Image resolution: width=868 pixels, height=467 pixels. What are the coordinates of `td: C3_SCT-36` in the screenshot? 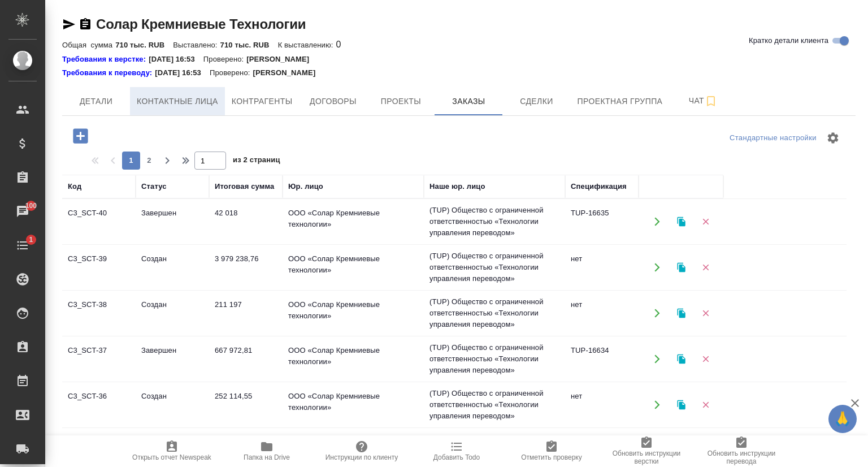 It's located at (99, 405).